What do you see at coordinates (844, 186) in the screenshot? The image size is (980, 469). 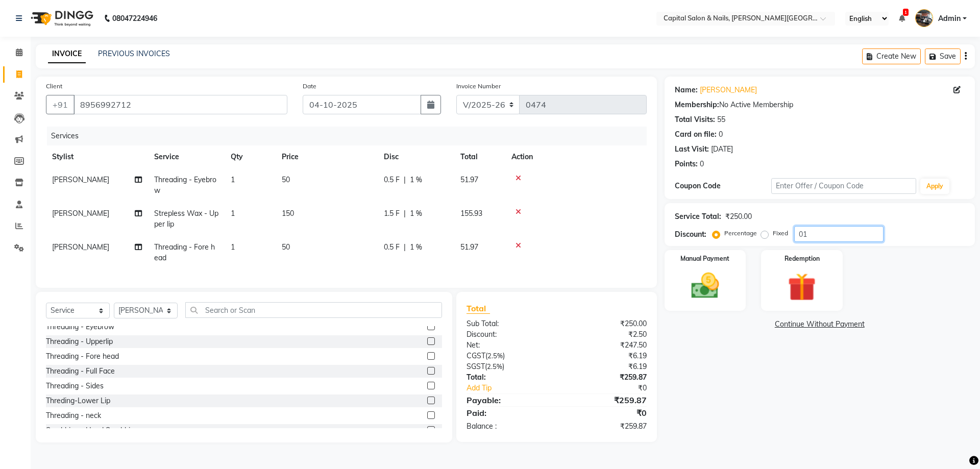 I see `input: Enter Offer / Coupon Code` at bounding box center [844, 186].